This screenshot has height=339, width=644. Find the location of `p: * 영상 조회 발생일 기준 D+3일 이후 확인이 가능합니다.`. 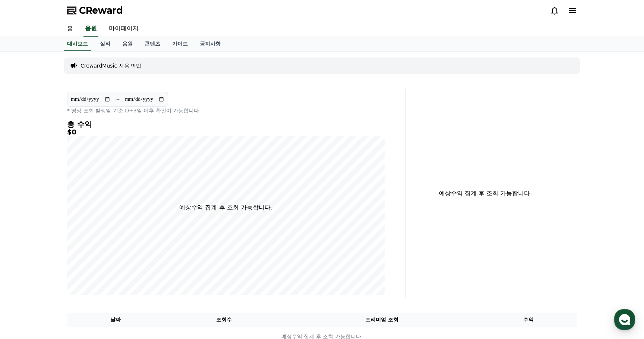

p: * 영상 조회 발생일 기준 D+3일 이후 확인이 가능합니다. is located at coordinates (226, 110).